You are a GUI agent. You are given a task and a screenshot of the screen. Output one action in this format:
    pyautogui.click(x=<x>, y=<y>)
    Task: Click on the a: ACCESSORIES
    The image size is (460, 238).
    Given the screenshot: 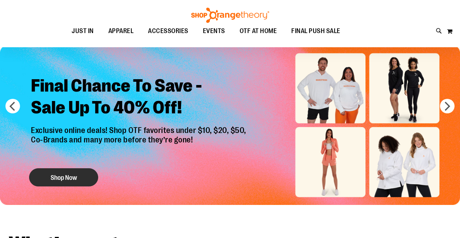 What is the action you would take?
    pyautogui.click(x=168, y=31)
    